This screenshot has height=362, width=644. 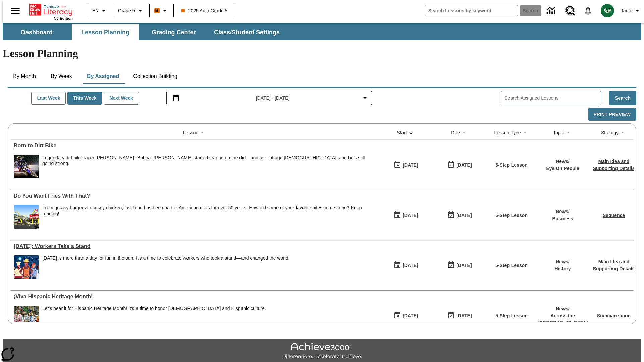 I want to click on div: Topic, so click(x=558, y=133).